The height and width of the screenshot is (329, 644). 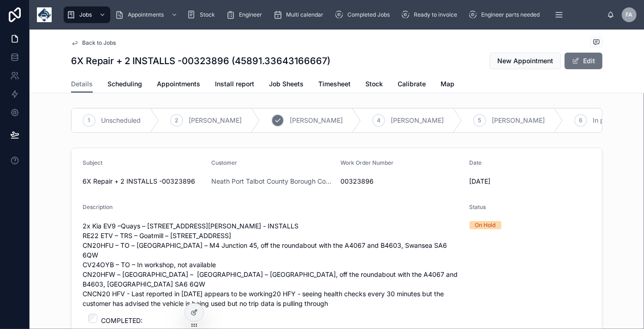 I want to click on a: Completed Jobs, so click(x=364, y=15).